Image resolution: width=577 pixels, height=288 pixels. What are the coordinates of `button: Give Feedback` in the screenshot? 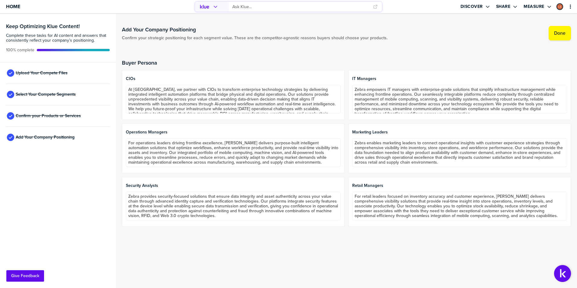 It's located at (25, 276).